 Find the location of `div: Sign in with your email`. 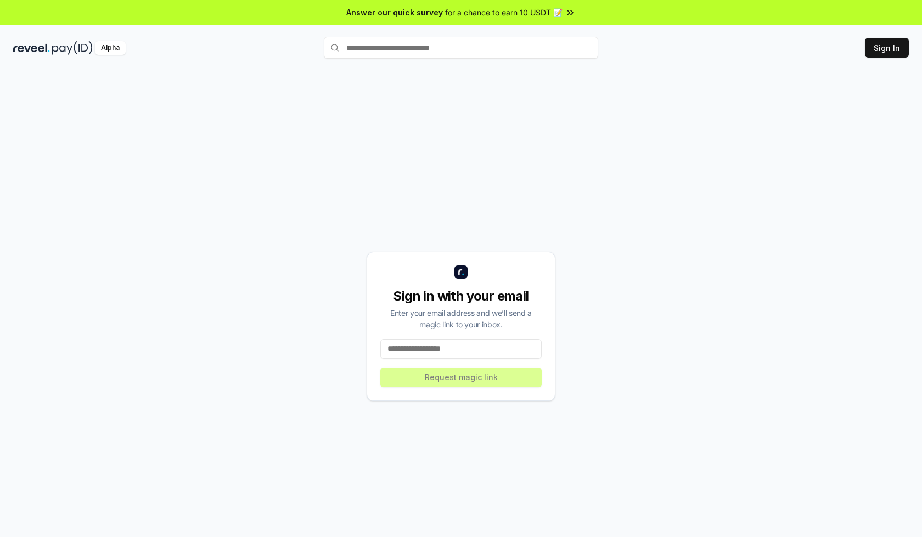

div: Sign in with your email is located at coordinates (461, 296).